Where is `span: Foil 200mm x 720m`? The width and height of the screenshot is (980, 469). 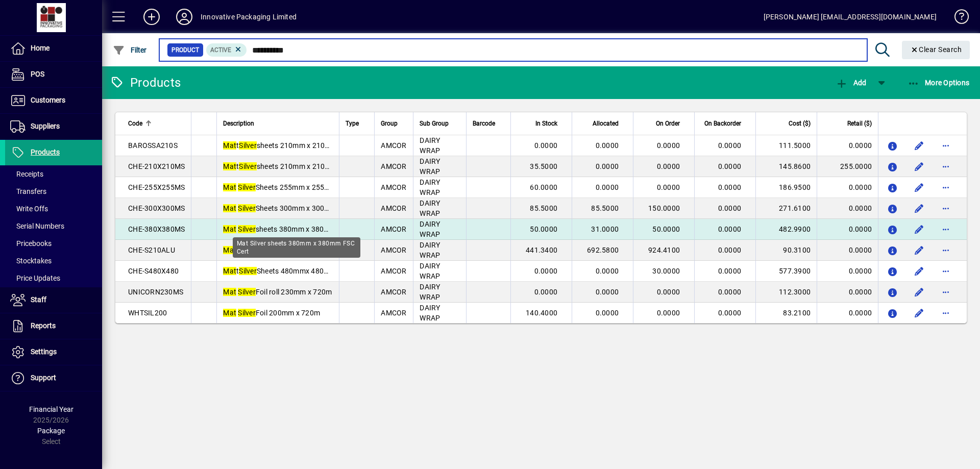
span: Foil 200mm x 720m is located at coordinates (271, 313).